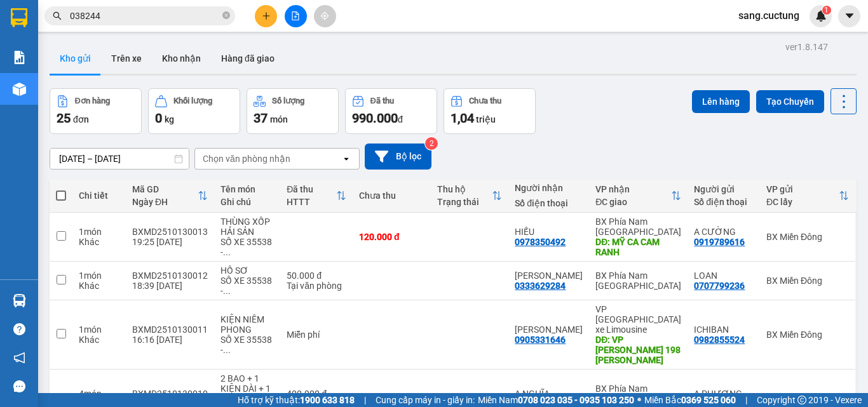  I want to click on div: Mã GD, so click(164, 190).